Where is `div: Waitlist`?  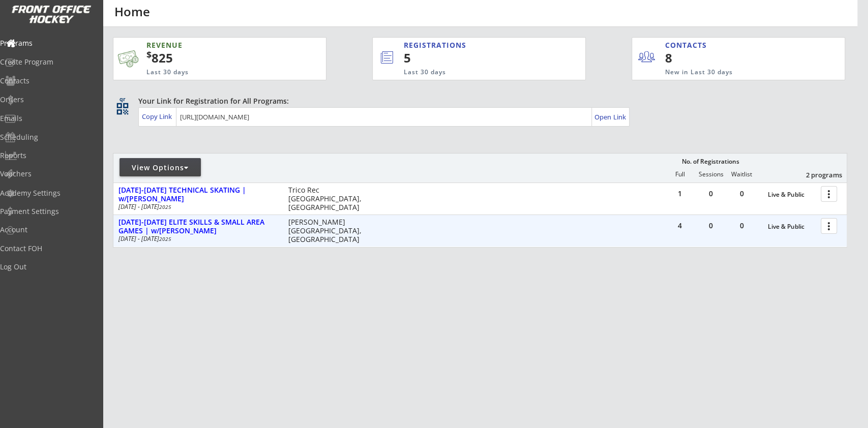
div: Waitlist is located at coordinates (741, 175).